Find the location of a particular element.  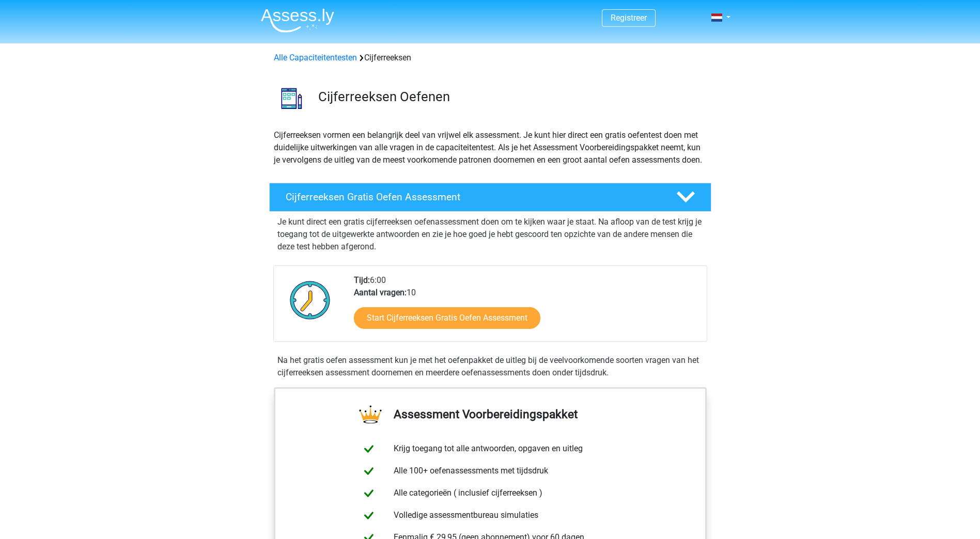

img: Klok is located at coordinates (310, 300).